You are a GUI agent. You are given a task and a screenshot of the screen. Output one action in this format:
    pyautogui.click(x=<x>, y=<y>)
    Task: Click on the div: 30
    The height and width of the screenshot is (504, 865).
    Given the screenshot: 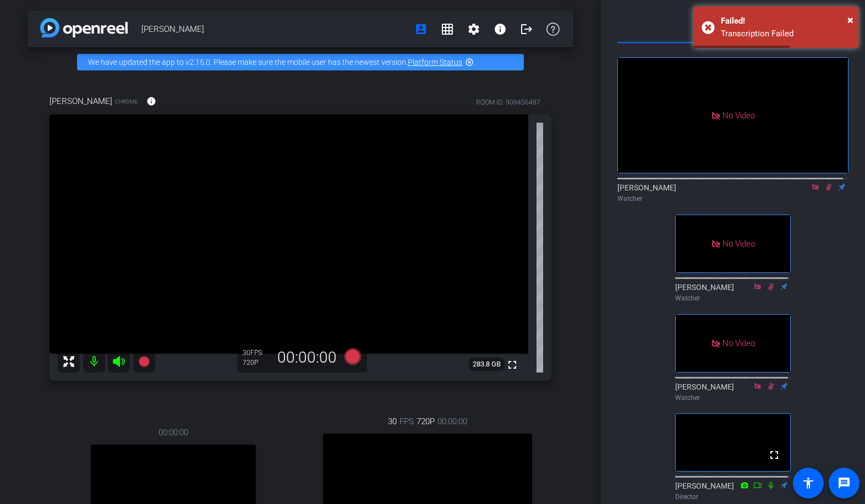 What is the action you would take?
    pyautogui.click(x=257, y=353)
    